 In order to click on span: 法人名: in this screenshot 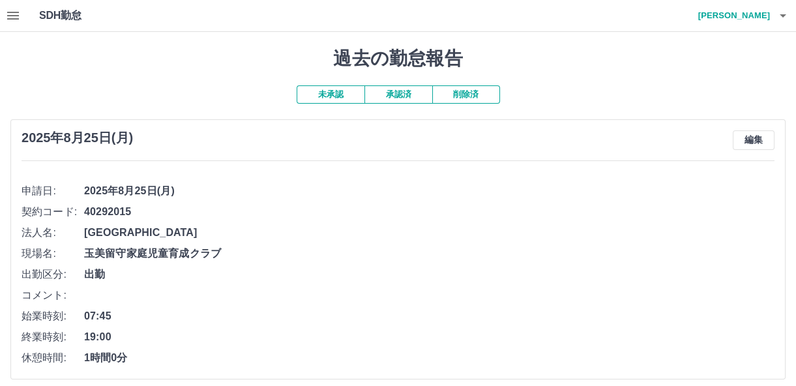, I will do `click(53, 233)`.